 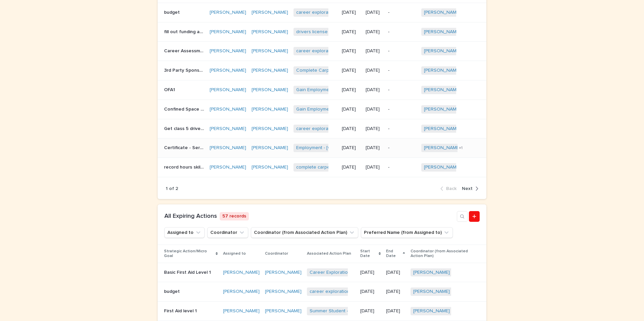 What do you see at coordinates (445, 254) in the screenshot?
I see `p: Coordinator (from Associated Action Plan)` at bounding box center [445, 254].